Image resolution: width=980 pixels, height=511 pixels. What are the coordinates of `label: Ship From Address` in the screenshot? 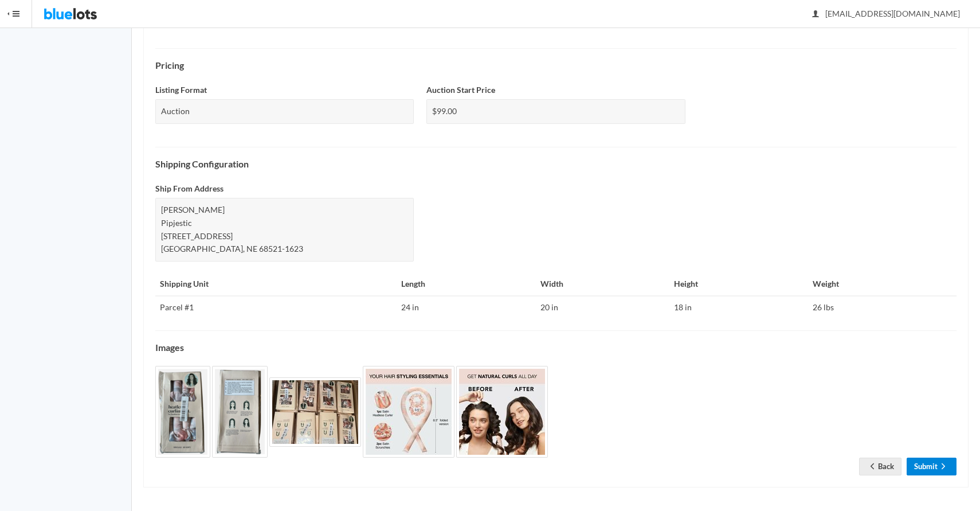 It's located at (189, 189).